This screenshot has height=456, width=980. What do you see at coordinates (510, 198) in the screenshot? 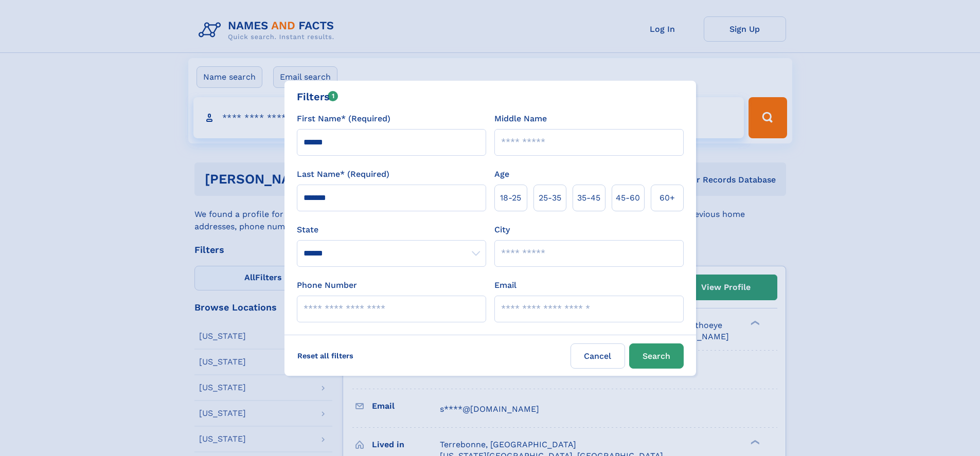
I see `span: 18‑25` at bounding box center [510, 198].